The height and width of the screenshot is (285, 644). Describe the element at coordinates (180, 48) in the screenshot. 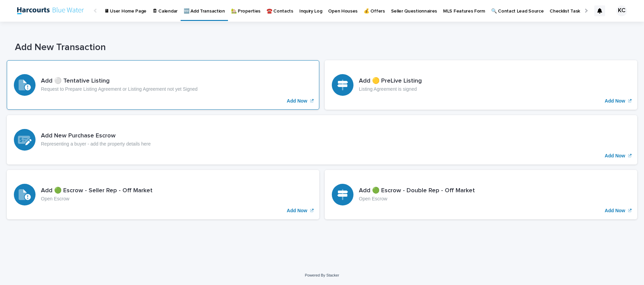

I see `h1: Add New Transaction` at that location.